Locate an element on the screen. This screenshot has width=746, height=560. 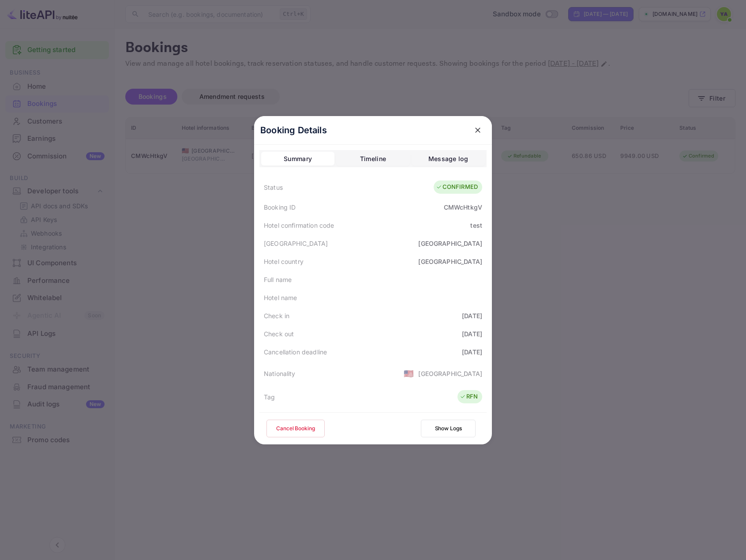
div: Full name is located at coordinates (277, 279).